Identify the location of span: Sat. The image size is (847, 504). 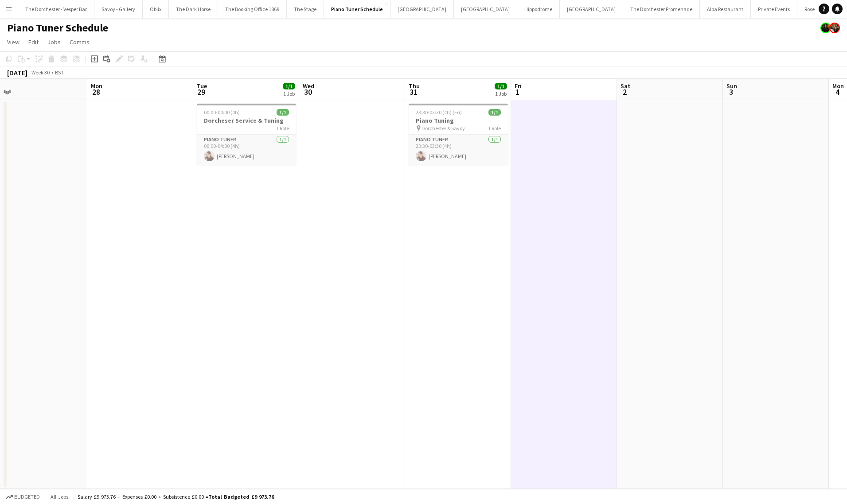
(626, 86).